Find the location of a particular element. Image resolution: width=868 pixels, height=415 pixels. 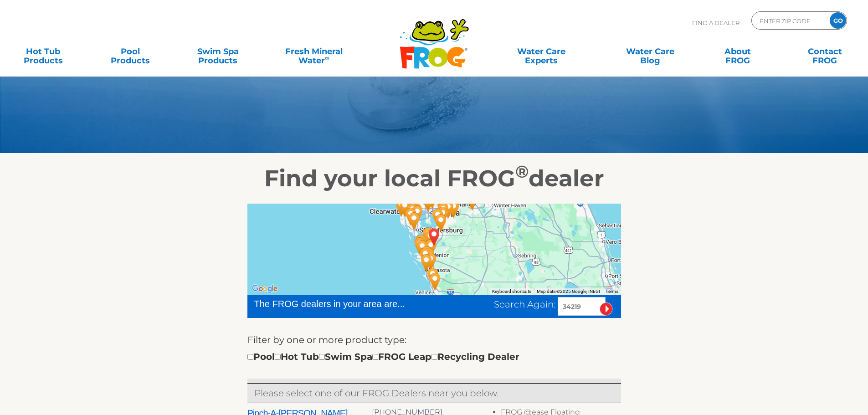

div: Leslie's Poolmart Inc # 527 - 30 miles away. is located at coordinates (405, 208).